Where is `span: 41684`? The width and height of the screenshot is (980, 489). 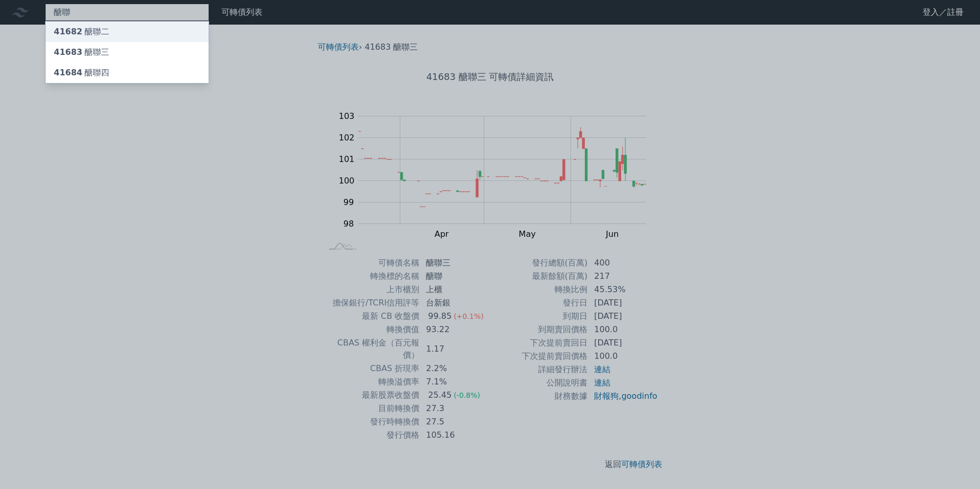
span: 41684 is located at coordinates (68, 72).